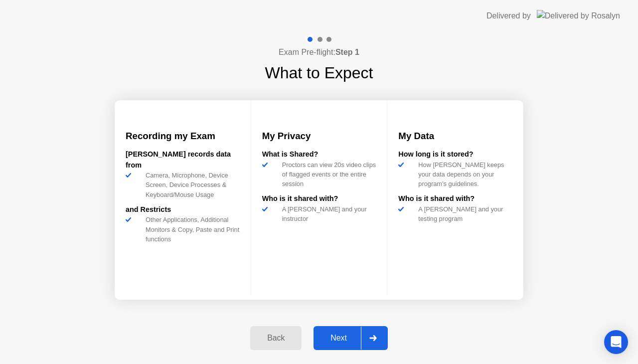  What do you see at coordinates (579, 15) in the screenshot?
I see `img: Delivered by Rosalyn` at bounding box center [579, 15].